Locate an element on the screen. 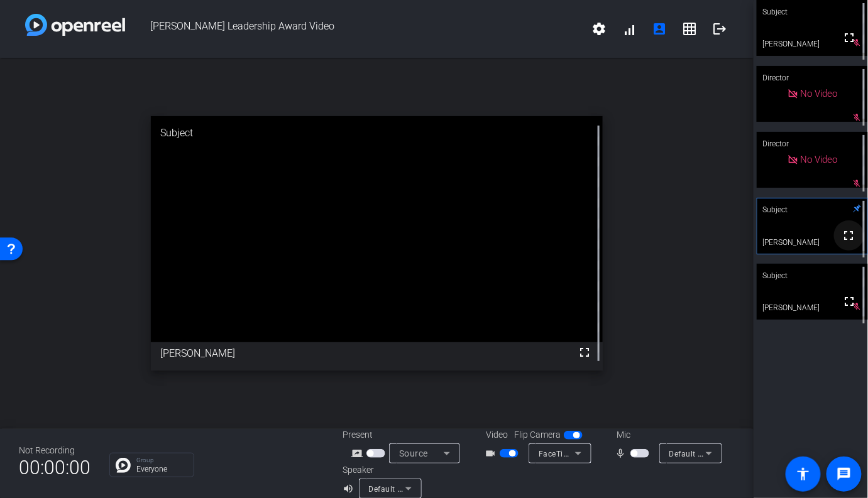  mat-icon: mic_none is located at coordinates (623, 454).